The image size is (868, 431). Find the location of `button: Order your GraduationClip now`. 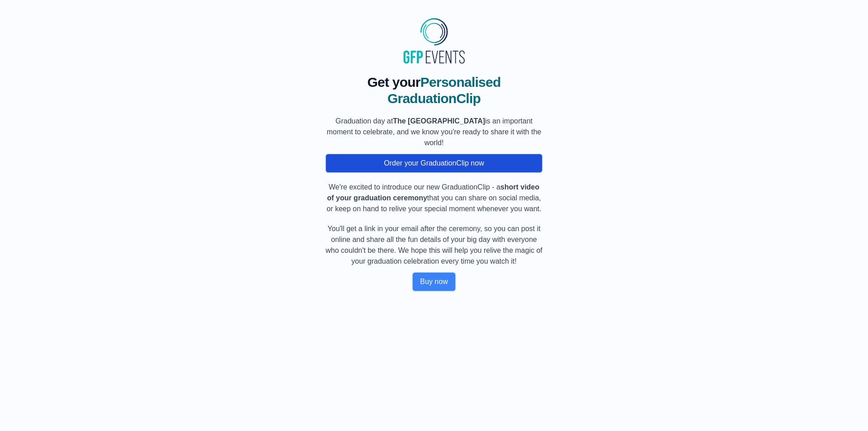

button: Order your GraduationClip now is located at coordinates (434, 164).